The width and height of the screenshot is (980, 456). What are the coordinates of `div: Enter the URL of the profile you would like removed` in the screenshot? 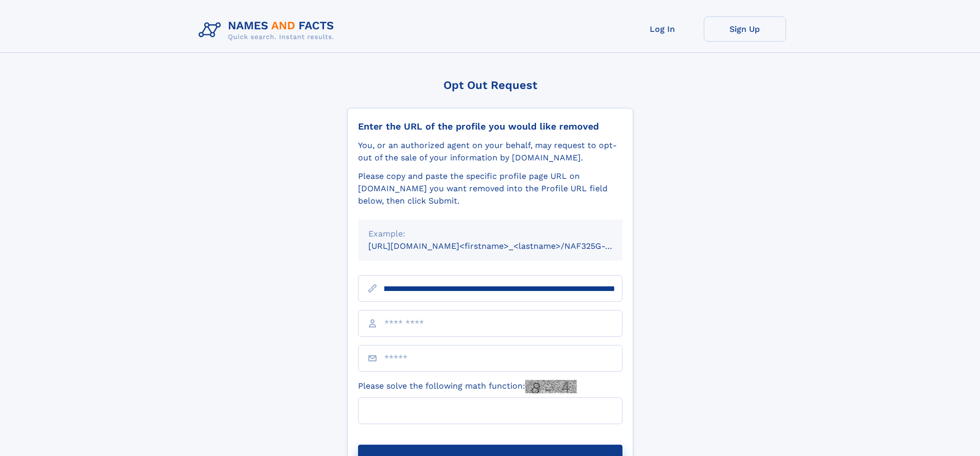 It's located at (490, 126).